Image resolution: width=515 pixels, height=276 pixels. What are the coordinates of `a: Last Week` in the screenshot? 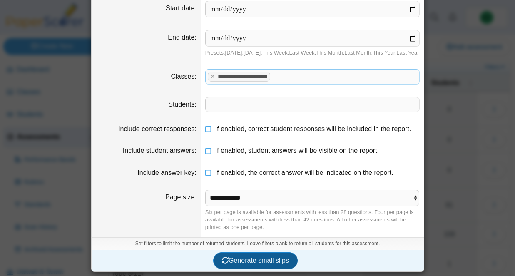 It's located at (301, 52).